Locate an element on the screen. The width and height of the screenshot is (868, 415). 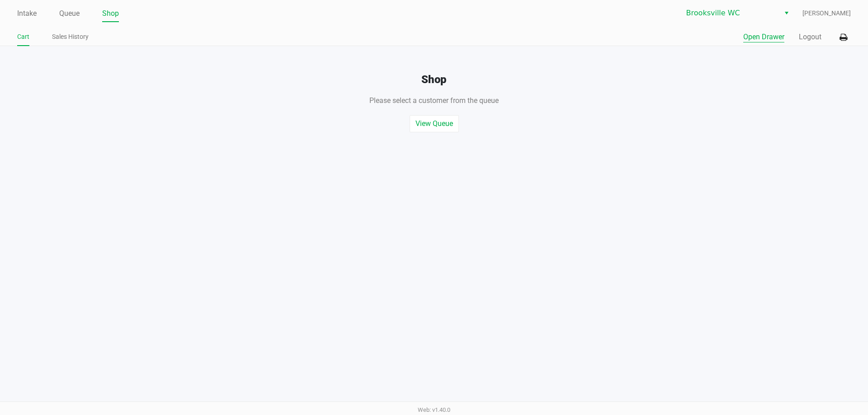
a: Queue is located at coordinates (69, 14).